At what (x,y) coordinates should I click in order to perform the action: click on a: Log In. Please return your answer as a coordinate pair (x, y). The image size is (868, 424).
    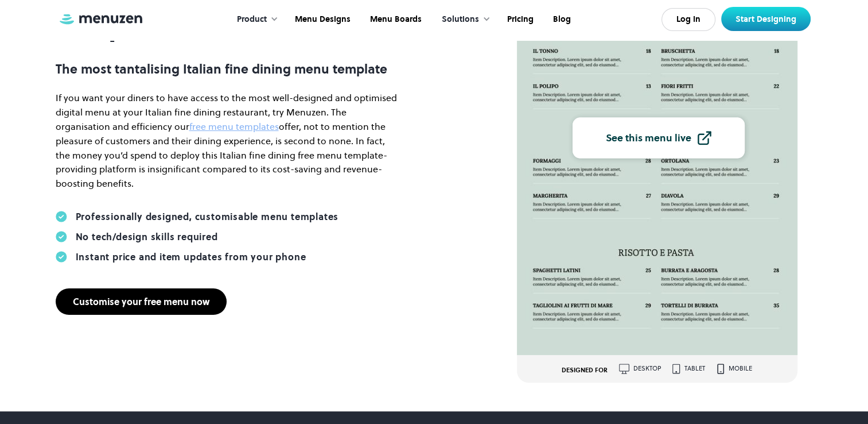
    Looking at the image, I should click on (689, 19).